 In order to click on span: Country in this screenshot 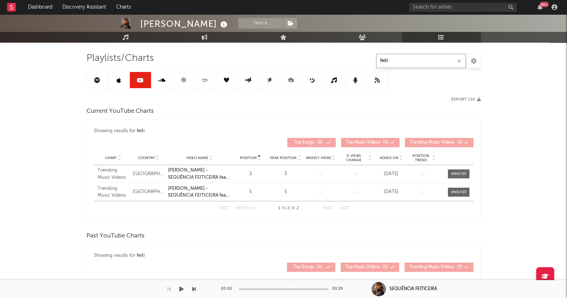, I will do `click(146, 158)`.